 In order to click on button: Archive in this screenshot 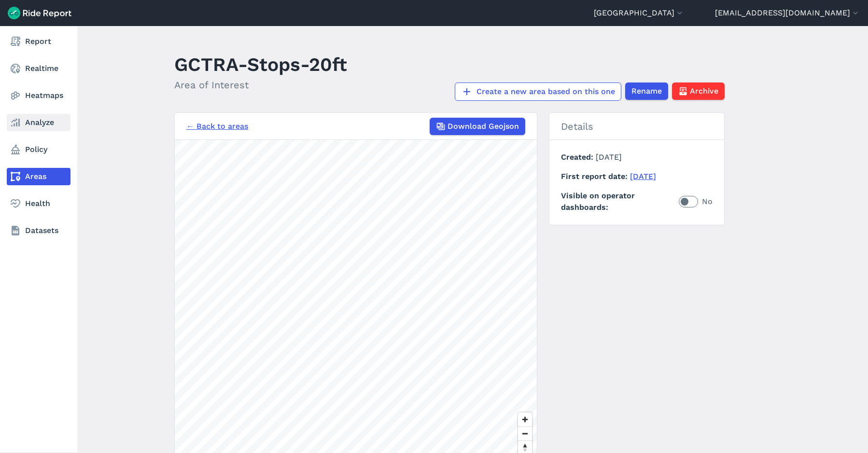, I will do `click(698, 91)`.